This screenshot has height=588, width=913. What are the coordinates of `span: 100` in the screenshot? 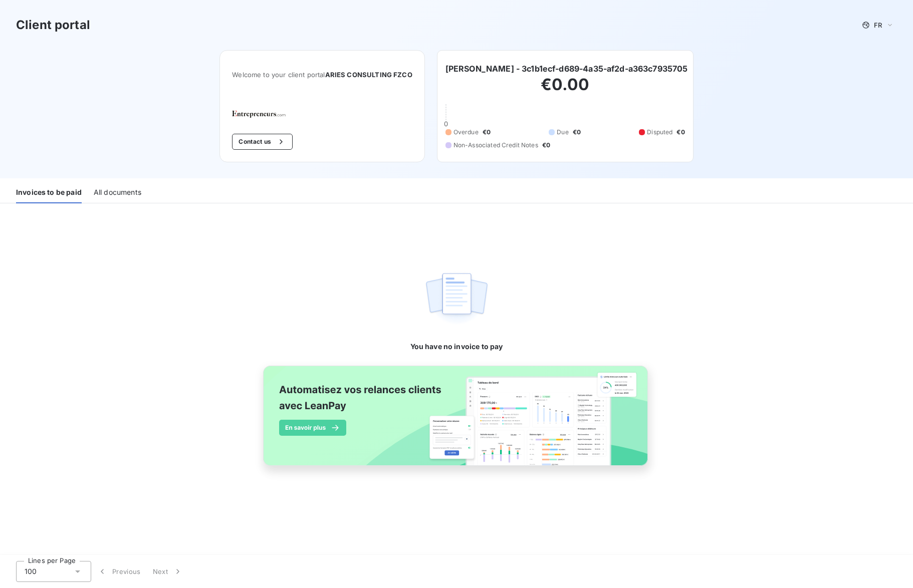 It's located at (31, 572).